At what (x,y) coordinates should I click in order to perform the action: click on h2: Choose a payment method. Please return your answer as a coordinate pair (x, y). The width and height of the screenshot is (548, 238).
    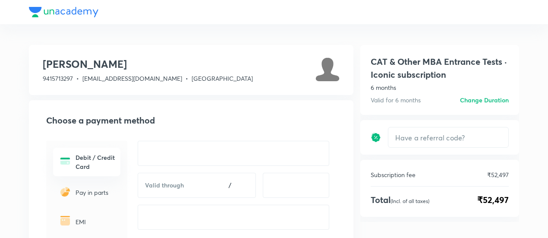
    Looking at the image, I should click on (193, 120).